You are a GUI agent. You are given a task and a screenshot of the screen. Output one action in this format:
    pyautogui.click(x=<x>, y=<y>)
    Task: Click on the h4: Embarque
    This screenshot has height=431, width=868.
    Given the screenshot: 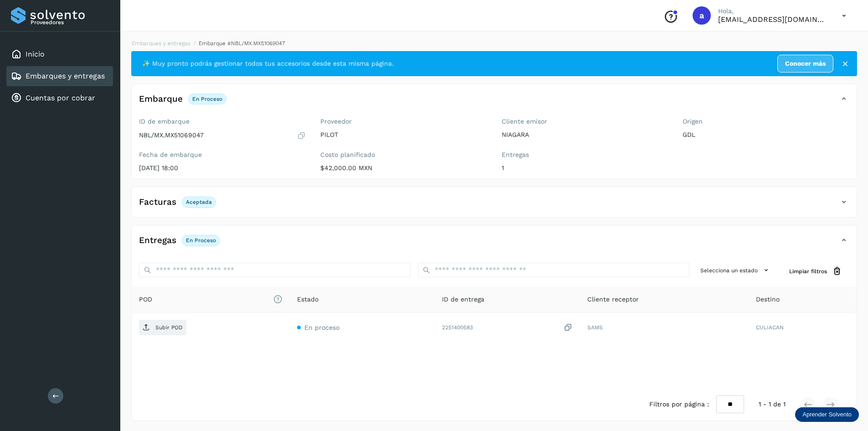 What is the action you would take?
    pyautogui.click(x=161, y=99)
    